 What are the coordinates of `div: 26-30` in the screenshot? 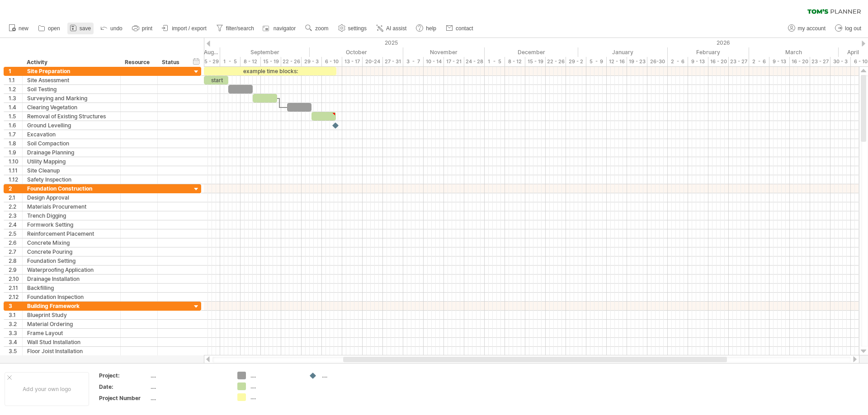 It's located at (657, 61).